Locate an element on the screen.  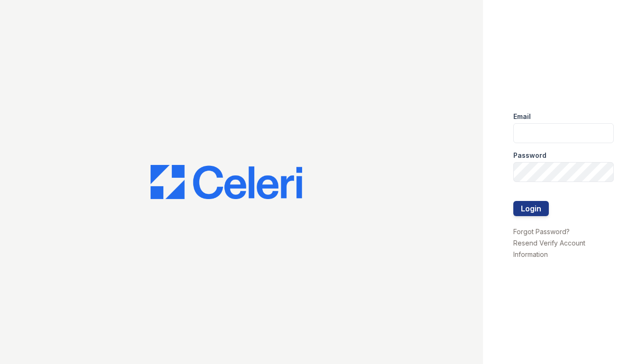
a: Forgot Password? is located at coordinates (541, 231).